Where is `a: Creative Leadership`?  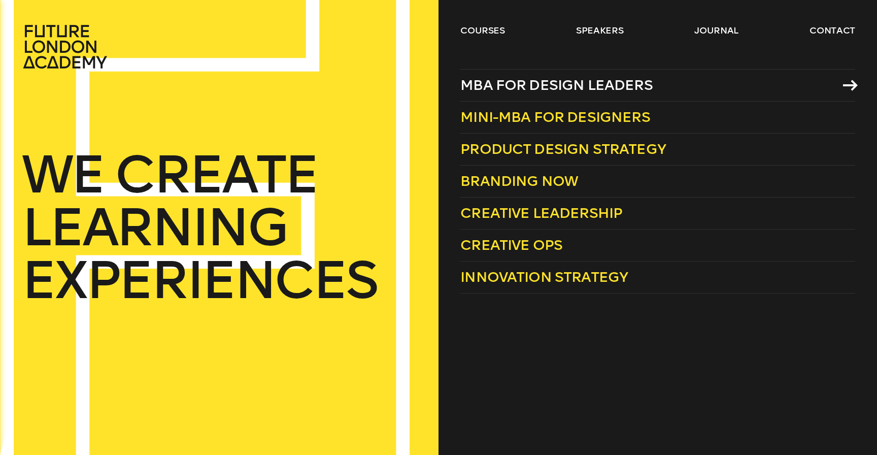 a: Creative Leadership is located at coordinates (658, 213).